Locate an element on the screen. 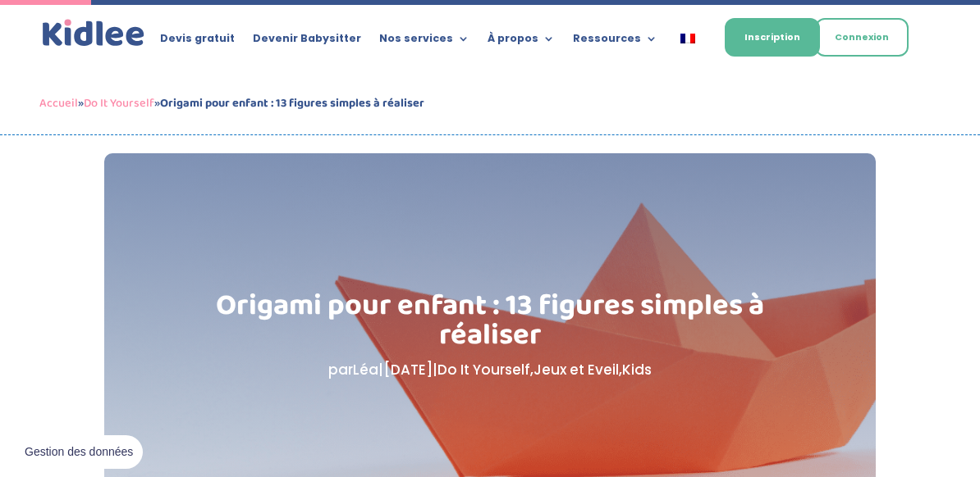  a: Do It Yourself is located at coordinates (483, 370).